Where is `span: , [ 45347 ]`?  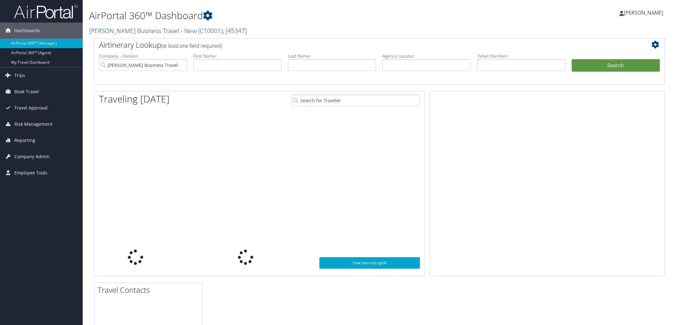
span: , [ 45347 ] is located at coordinates (235, 31).